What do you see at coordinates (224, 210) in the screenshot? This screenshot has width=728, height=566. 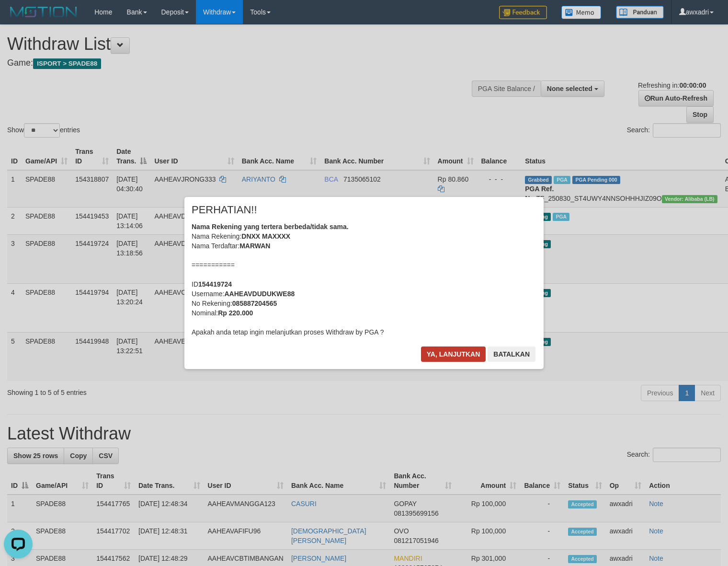 I see `span: PERHATIAN!!` at bounding box center [224, 210].